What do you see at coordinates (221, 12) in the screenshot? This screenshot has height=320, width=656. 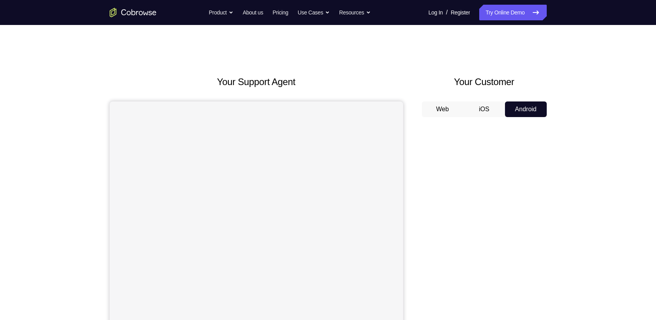 I see `button: Product` at bounding box center [221, 12].